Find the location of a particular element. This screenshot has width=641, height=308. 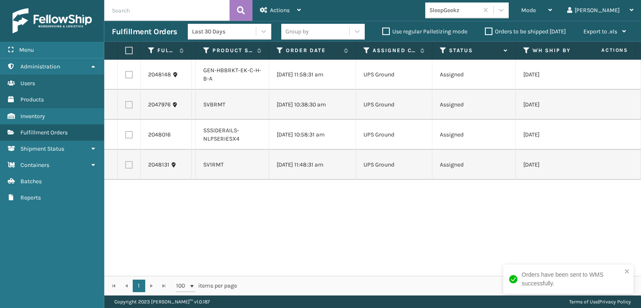

td: SS44007 is located at coordinates (194, 165).